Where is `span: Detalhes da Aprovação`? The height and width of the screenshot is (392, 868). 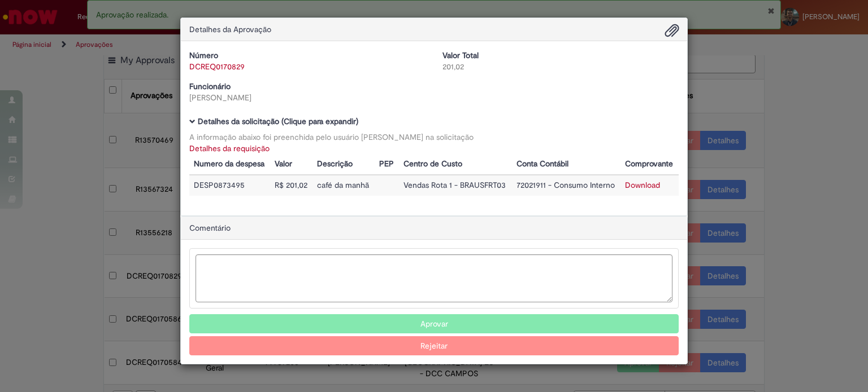 span: Detalhes da Aprovação is located at coordinates (230, 29).